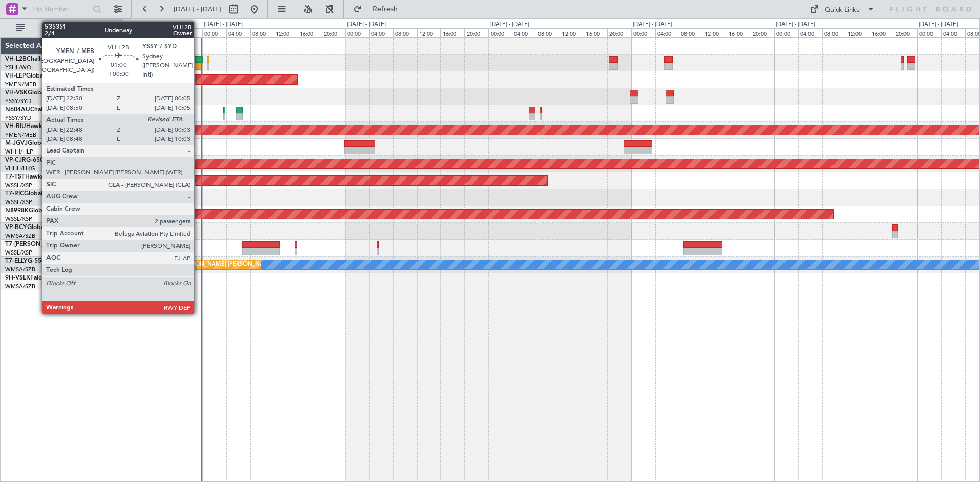 This screenshot has height=482, width=980. Describe the element at coordinates (15, 160) in the screenshot. I see `span: VP-CJR` at that location.